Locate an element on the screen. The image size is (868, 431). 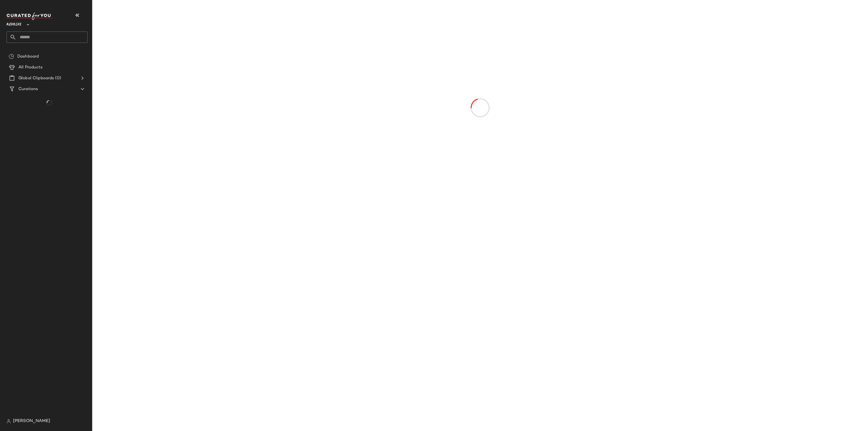
img: cfy_white_logo.C9jOOHJF.svg is located at coordinates (30, 16).